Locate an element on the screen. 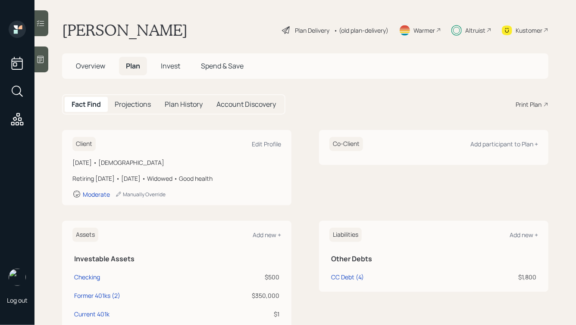  div: Edit Profile is located at coordinates (266, 144).